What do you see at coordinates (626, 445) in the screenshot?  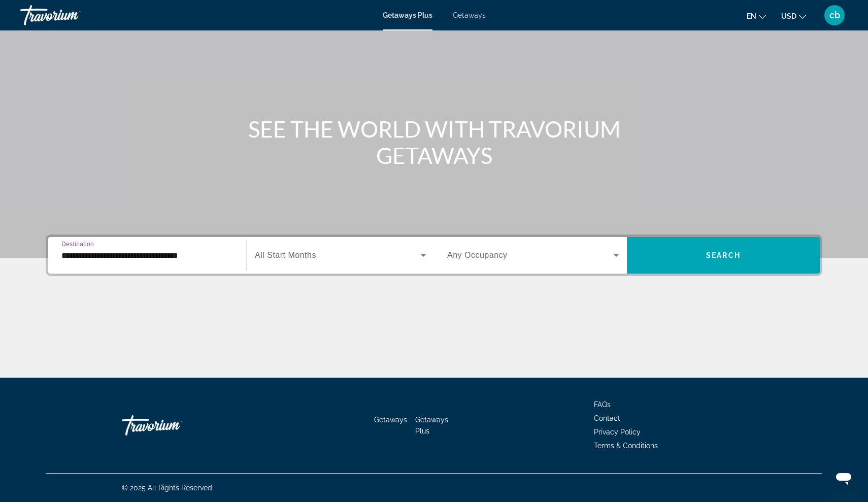 I see `a: Terms & Conditions` at bounding box center [626, 445].